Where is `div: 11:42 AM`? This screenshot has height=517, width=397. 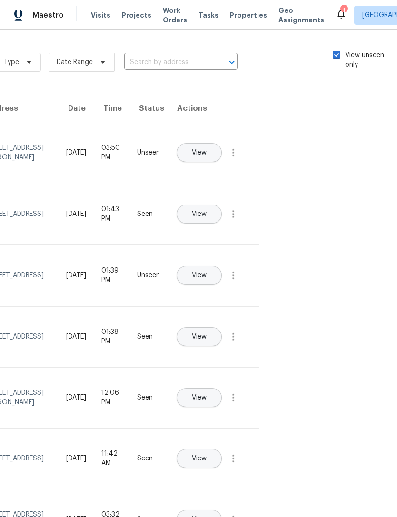
div: 11:42 AM is located at coordinates (111, 459).